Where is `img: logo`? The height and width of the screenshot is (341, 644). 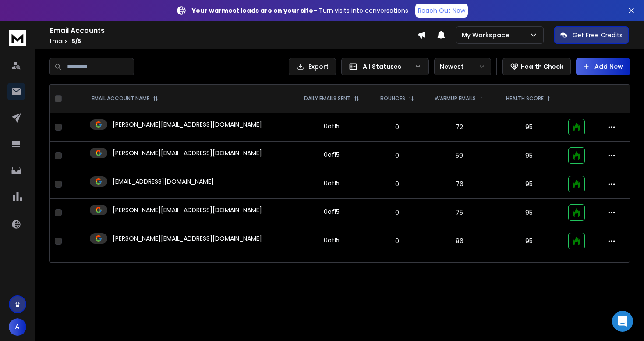 img: logo is located at coordinates (18, 38).